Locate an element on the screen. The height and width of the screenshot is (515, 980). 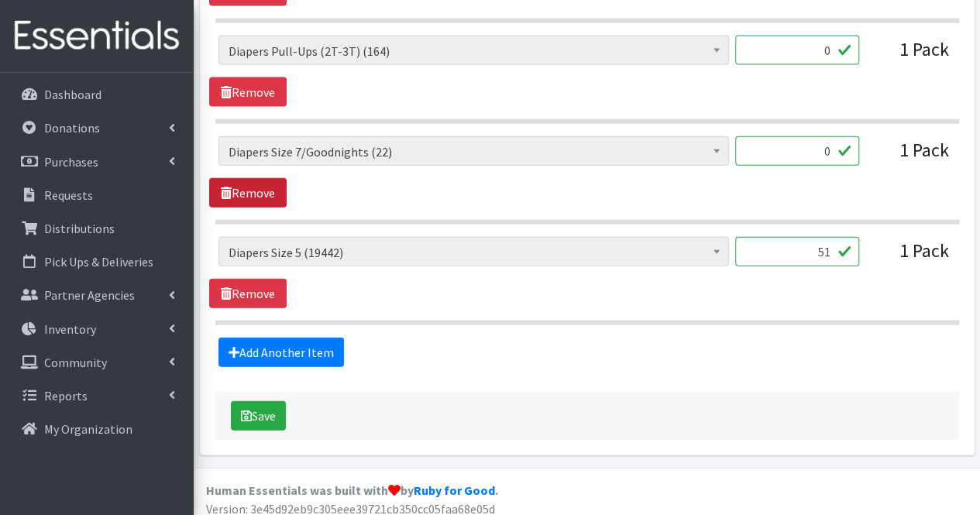
a: Donations is located at coordinates (97, 128).